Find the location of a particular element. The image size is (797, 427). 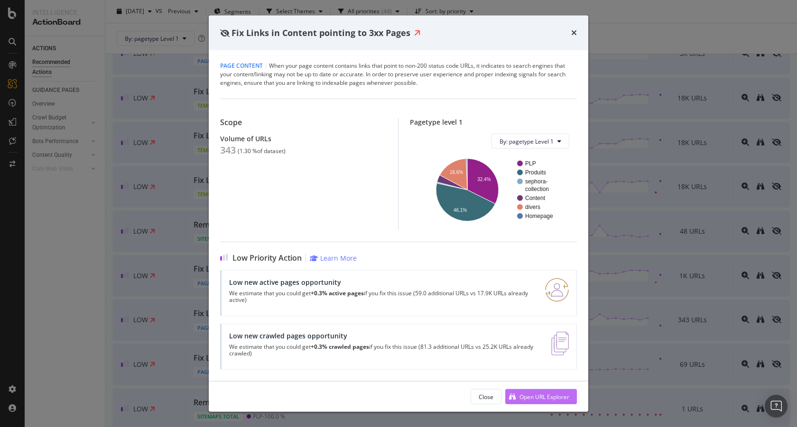

div: 343 is located at coordinates (228, 150).